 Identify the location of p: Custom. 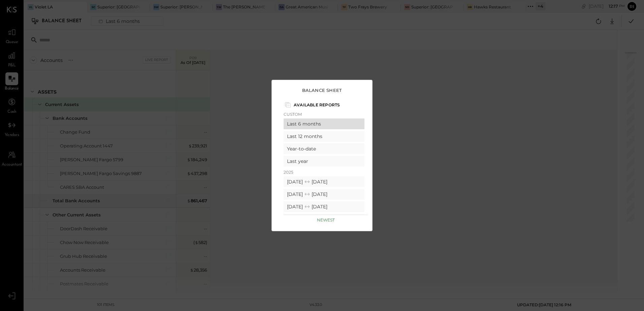
(324, 114).